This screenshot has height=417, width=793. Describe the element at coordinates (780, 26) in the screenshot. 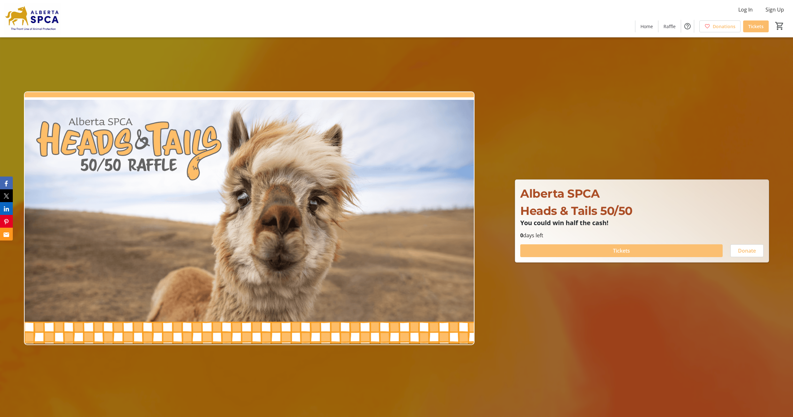

I see `button: Cart` at that location.